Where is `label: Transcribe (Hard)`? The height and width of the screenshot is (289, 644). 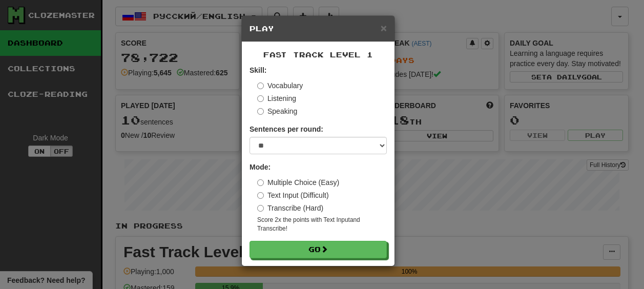
label: Transcribe (Hard) is located at coordinates (290, 208).